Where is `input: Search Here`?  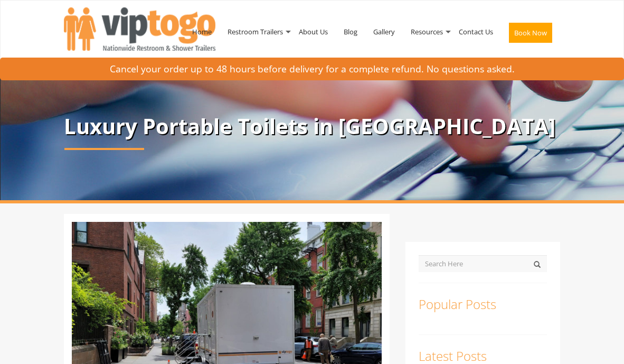 input: Search Here is located at coordinates (483, 263).